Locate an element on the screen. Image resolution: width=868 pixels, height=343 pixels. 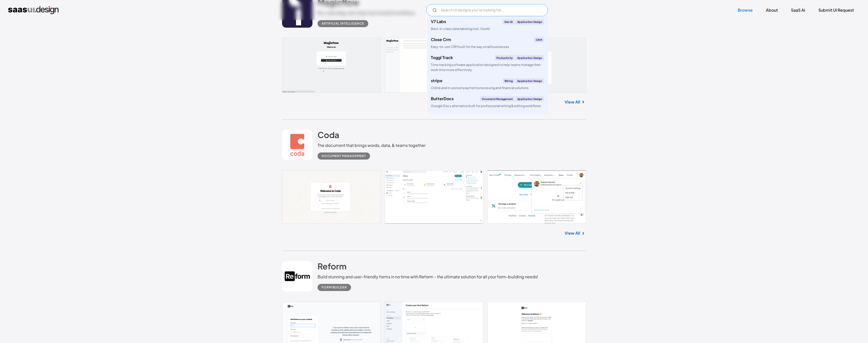
a: home is located at coordinates (34, 10).